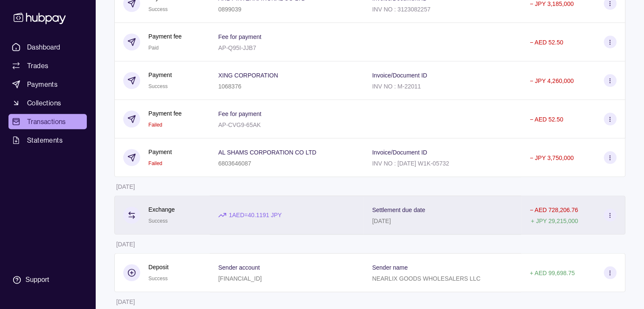  What do you see at coordinates (426, 278) in the screenshot?
I see `p: NEARLIX GOODS WHOLESALERS LLC` at bounding box center [426, 278].